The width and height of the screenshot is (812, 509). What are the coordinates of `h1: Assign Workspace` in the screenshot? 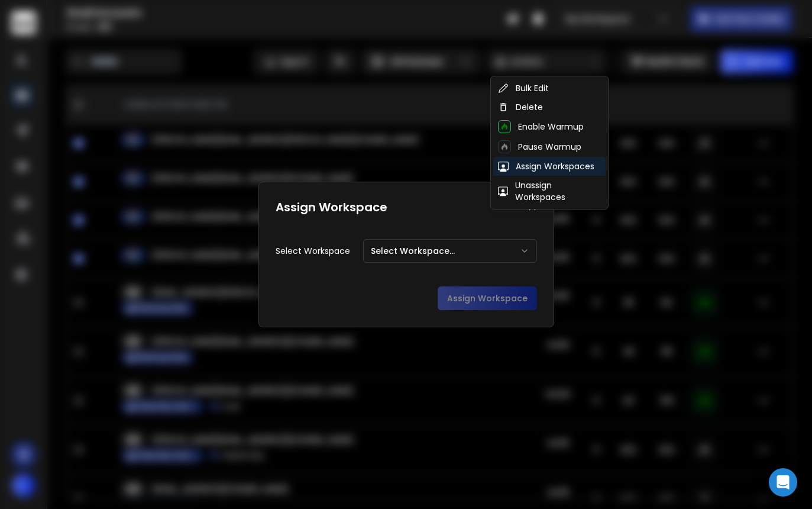 It's located at (331, 207).